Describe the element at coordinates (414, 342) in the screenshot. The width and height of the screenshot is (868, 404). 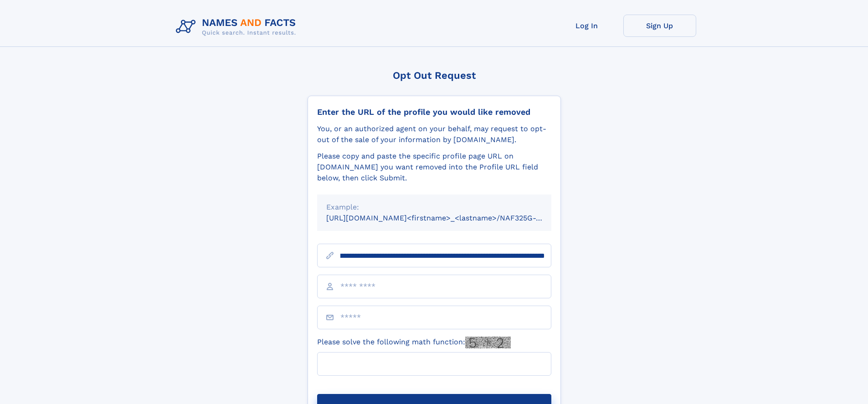
I see `label: Please solve the following math function:` at that location.